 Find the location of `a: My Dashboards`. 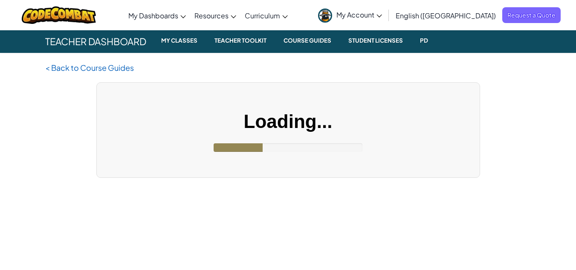

a: My Dashboards is located at coordinates (157, 15).